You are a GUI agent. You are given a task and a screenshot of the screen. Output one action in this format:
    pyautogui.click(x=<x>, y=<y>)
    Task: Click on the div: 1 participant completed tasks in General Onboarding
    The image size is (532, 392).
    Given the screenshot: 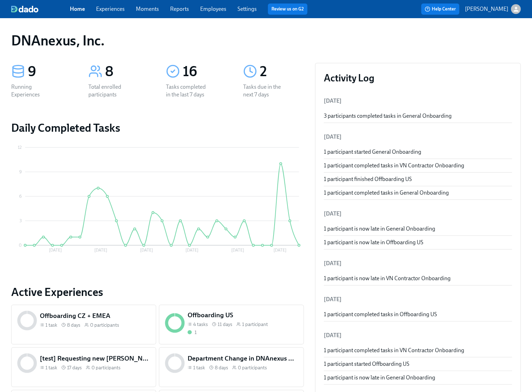 What is the action you would take?
    pyautogui.click(x=418, y=193)
    